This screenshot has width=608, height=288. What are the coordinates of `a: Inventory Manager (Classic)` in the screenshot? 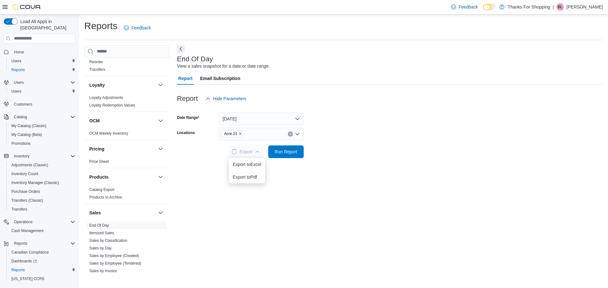 It's located at (35, 183).